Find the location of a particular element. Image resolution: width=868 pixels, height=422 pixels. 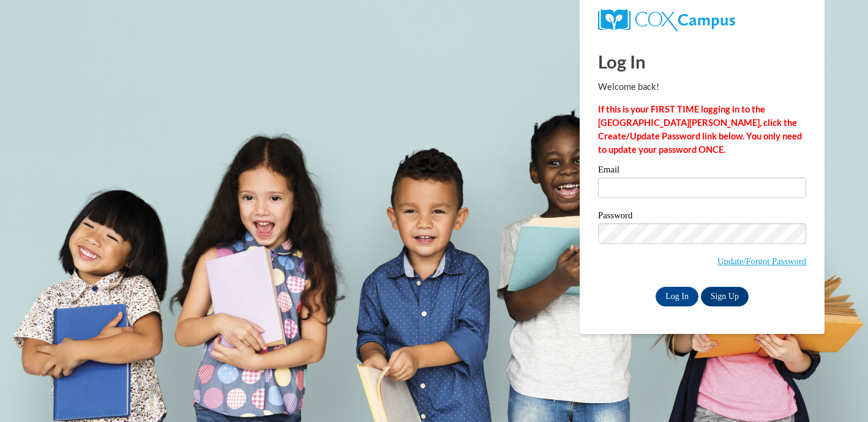

label: Email is located at coordinates (702, 171).